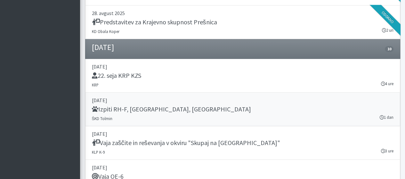 The height and width of the screenshot is (179, 405). I want to click on h5: Predstavitev za Krajevno skupnost Prešnica, so click(154, 22).